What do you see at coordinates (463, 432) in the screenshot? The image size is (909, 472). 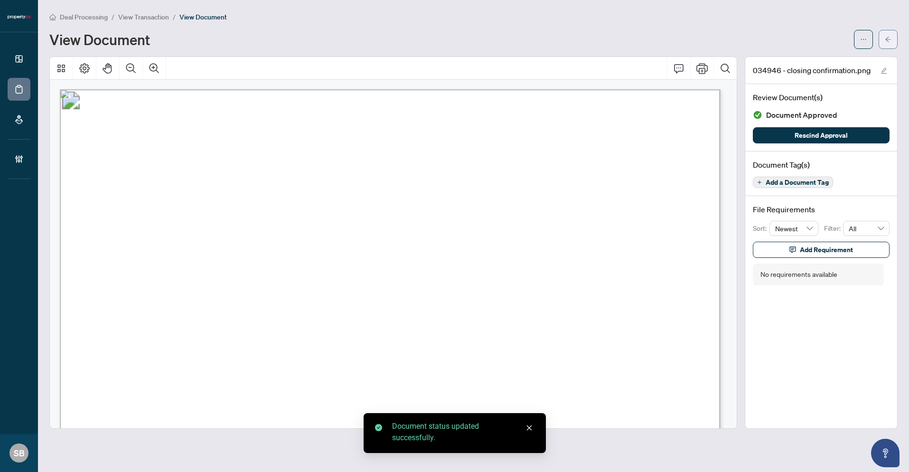 I see `div: Document status updated successfully.` at bounding box center [463, 432].